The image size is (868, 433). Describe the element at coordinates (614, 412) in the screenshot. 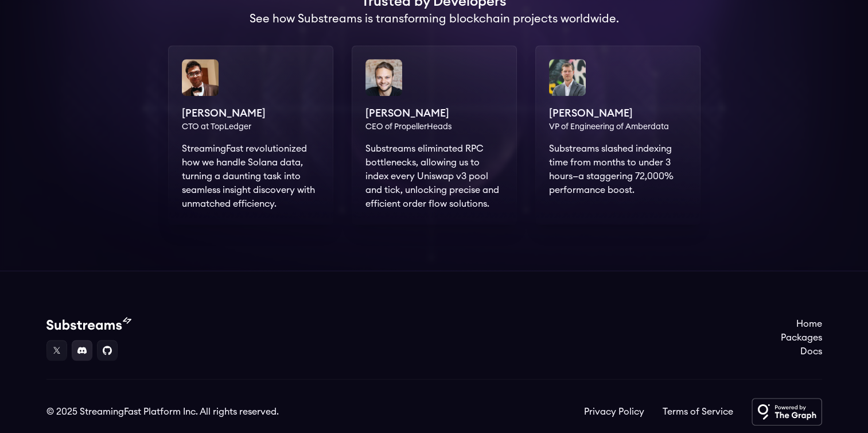

I see `a: Privacy Policy` at that location.